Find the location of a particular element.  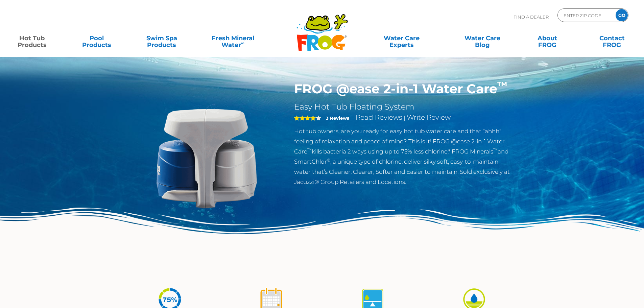

a: AboutFROG is located at coordinates (547, 38).